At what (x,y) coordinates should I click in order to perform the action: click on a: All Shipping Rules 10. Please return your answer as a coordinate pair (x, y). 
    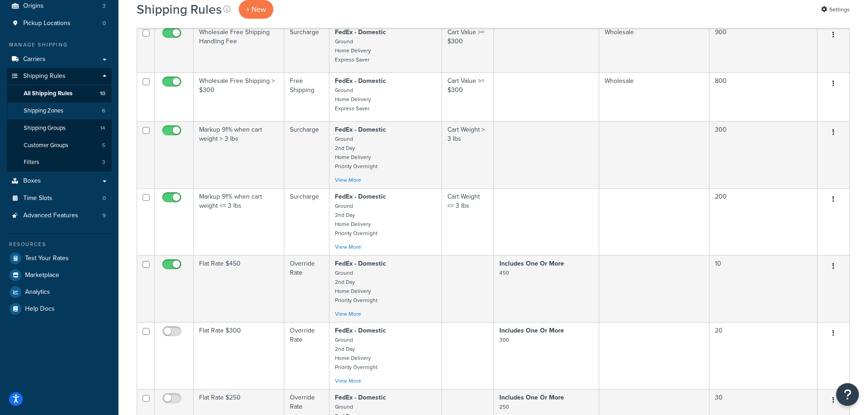
    Looking at the image, I should click on (60, 93).